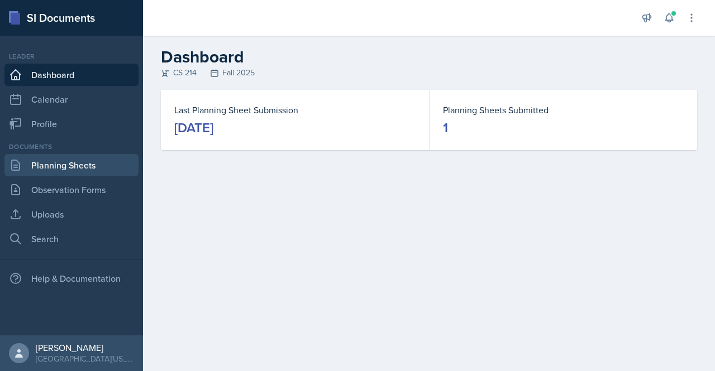 This screenshot has height=371, width=715. What do you see at coordinates (71, 214) in the screenshot?
I see `a: Uploads` at bounding box center [71, 214].